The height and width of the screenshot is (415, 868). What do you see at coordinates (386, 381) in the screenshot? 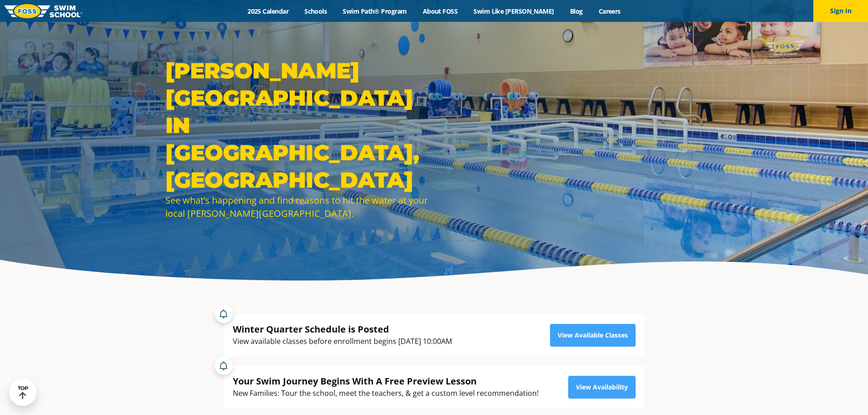
I see `div: Your Swim Journey Begins With A Free Preview Lesson` at bounding box center [386, 381].